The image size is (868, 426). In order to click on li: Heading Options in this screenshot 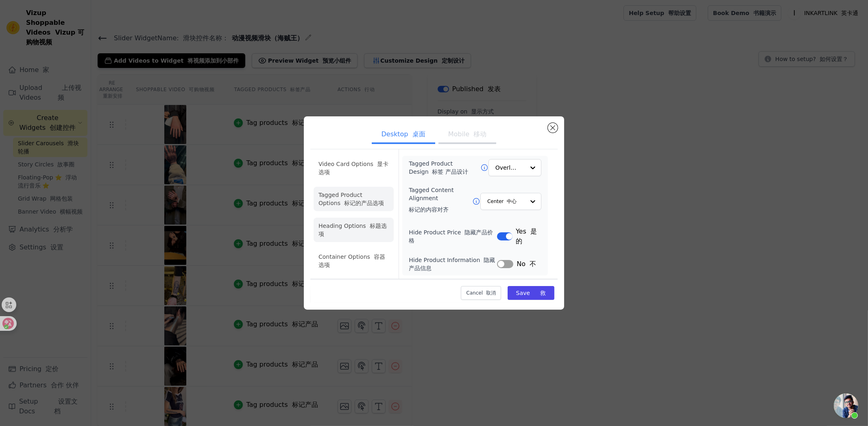, I will do `click(353, 230)`.